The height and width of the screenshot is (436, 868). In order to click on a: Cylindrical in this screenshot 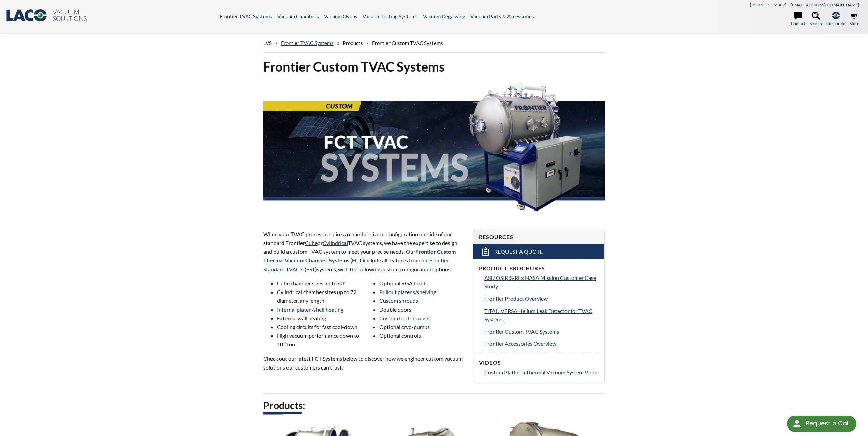, I will do `click(335, 243)`.